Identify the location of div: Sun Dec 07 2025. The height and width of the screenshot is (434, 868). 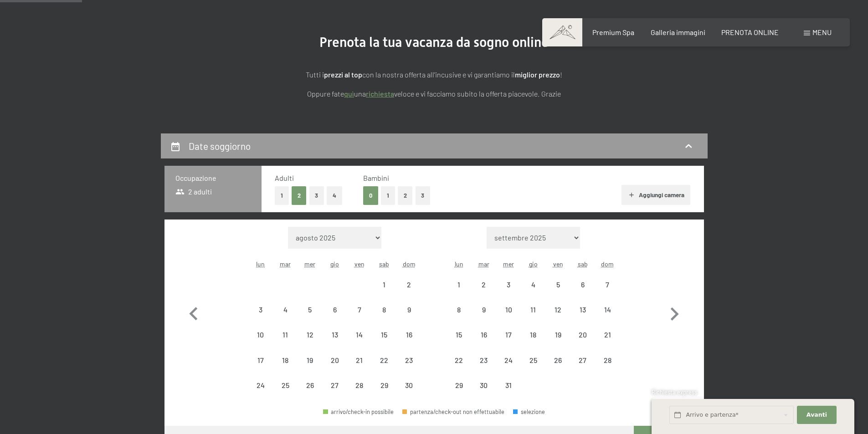
(607, 284).